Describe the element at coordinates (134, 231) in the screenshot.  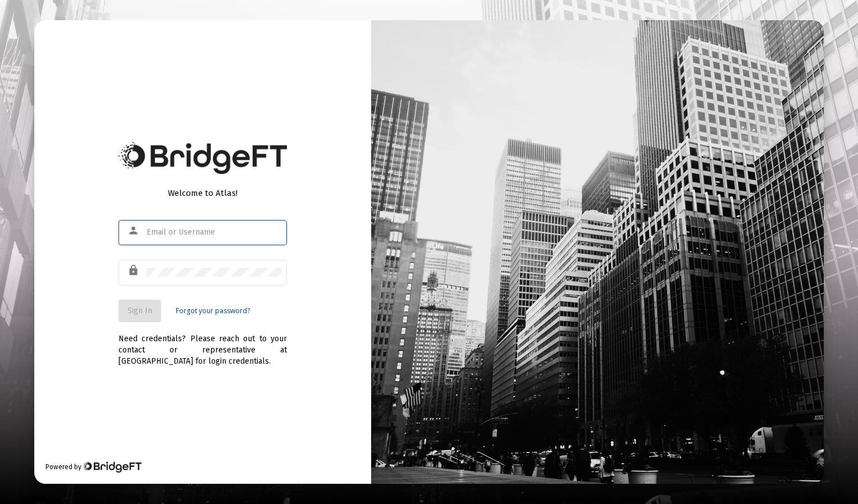
I see `mat-icon: person` at that location.